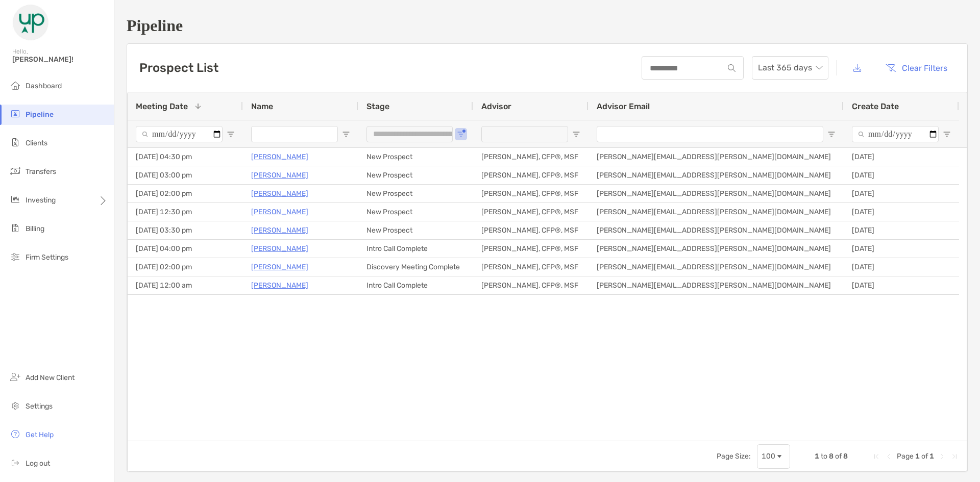 This screenshot has width=980, height=482. I want to click on span: Stage, so click(378, 106).